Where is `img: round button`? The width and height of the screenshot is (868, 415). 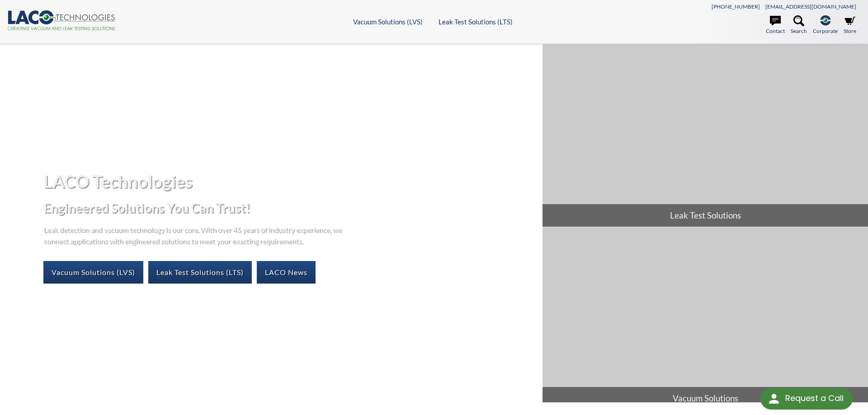 img: round button is located at coordinates (774, 399).